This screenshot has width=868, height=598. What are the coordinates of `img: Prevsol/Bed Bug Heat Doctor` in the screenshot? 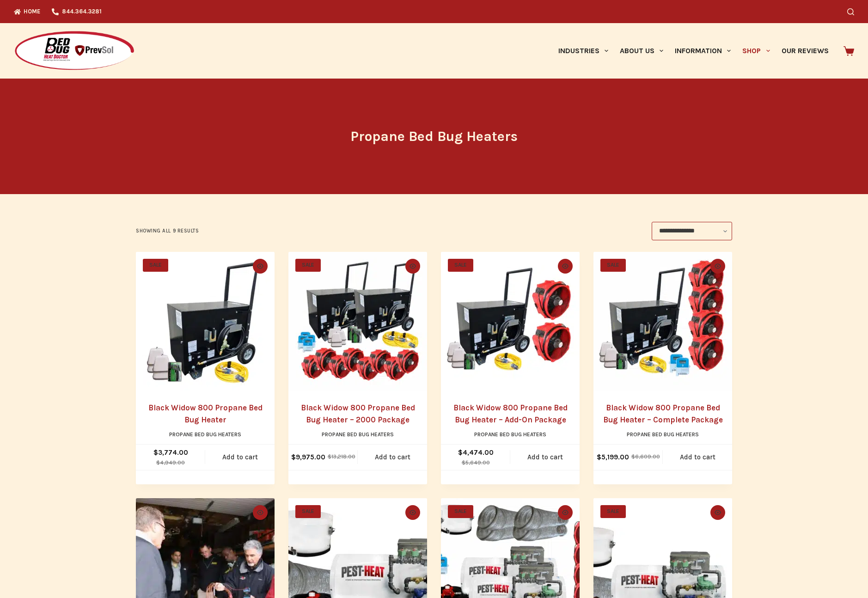 It's located at (75, 51).